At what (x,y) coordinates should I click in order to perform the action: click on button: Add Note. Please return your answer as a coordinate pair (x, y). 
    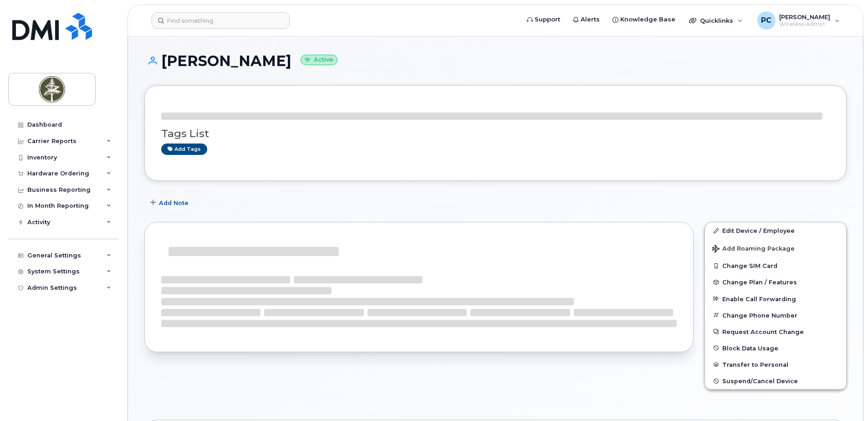
    Looking at the image, I should click on (170, 203).